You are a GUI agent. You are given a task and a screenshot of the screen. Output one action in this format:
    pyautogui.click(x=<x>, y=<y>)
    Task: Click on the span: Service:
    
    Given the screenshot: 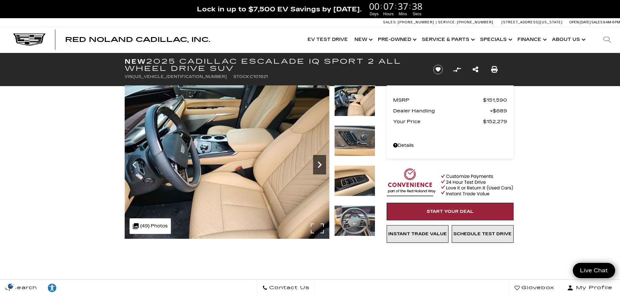 What is the action you would take?
    pyautogui.click(x=447, y=22)
    